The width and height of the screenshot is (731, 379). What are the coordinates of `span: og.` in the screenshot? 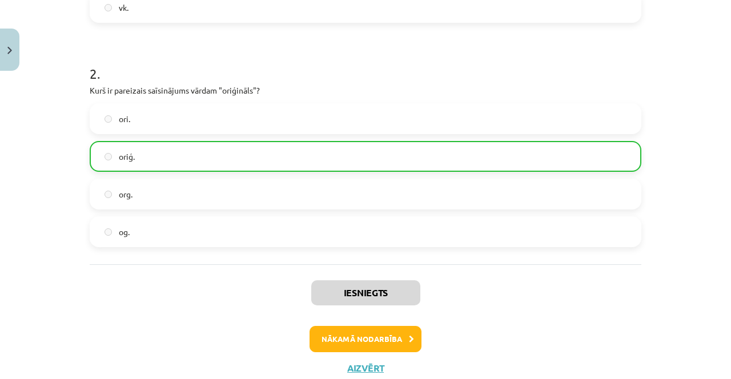 It's located at (124, 232).